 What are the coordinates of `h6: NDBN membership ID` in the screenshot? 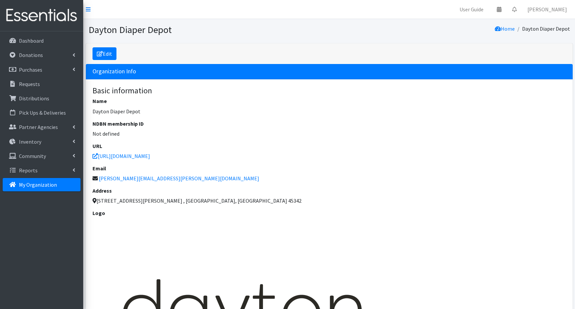 It's located at (329, 124).